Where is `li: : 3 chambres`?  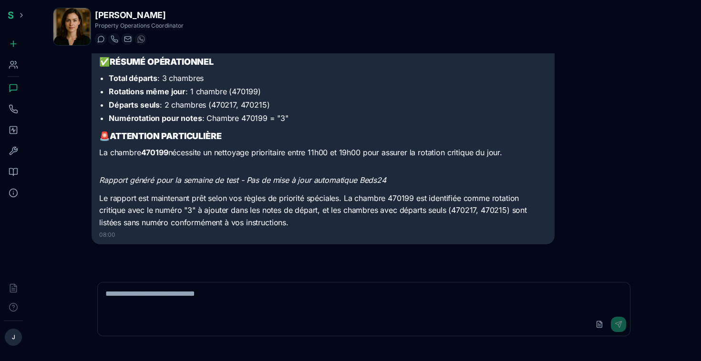
li: : 3 chambres is located at coordinates (328, 78).